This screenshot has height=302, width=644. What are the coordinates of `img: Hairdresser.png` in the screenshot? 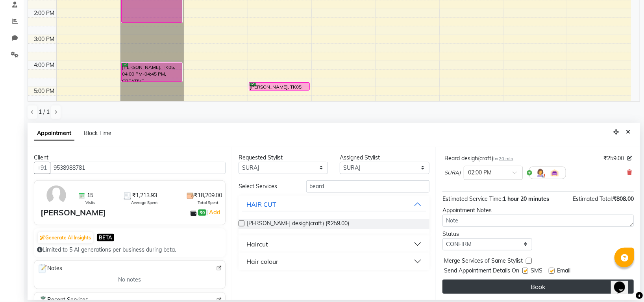 It's located at (541, 173).